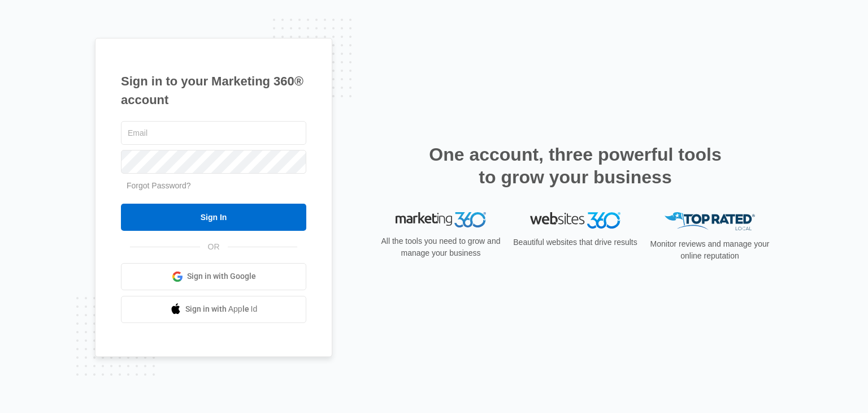 This screenshot has height=413, width=868. Describe the element at coordinates (214, 90) in the screenshot. I see `h1: Sign in to your Marketing 360® account` at that location.